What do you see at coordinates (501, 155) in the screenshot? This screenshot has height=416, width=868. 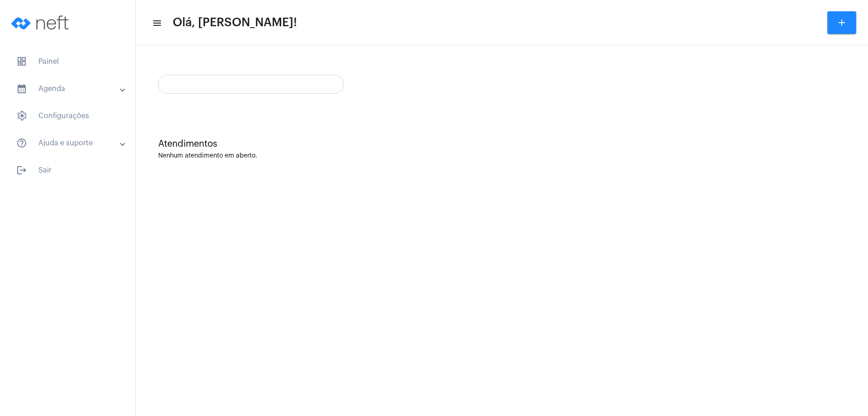 I see `div: Nenhum atendimento em aberto.` at bounding box center [501, 155].